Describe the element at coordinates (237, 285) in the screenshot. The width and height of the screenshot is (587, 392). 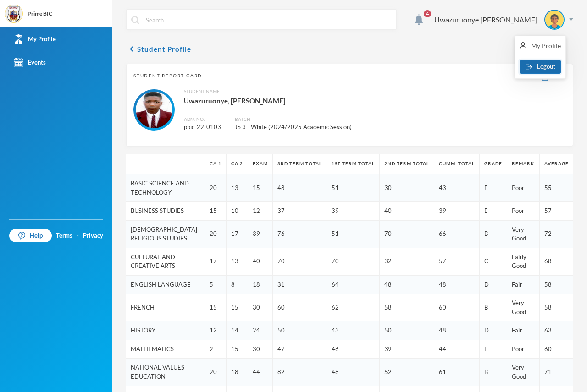
I see `td: 8` at that location.